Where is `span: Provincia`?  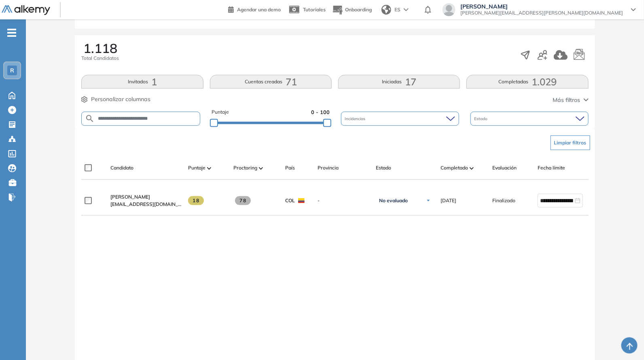 span: Provincia is located at coordinates (328, 168).